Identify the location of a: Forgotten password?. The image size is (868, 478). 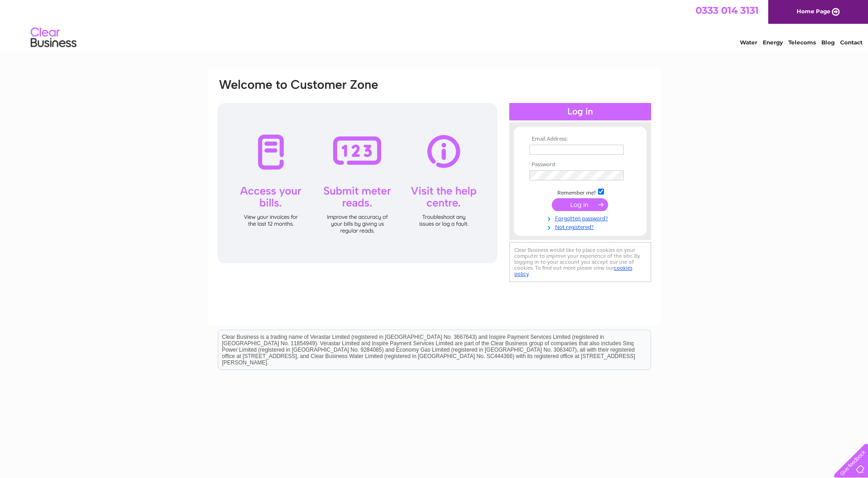
(581, 217).